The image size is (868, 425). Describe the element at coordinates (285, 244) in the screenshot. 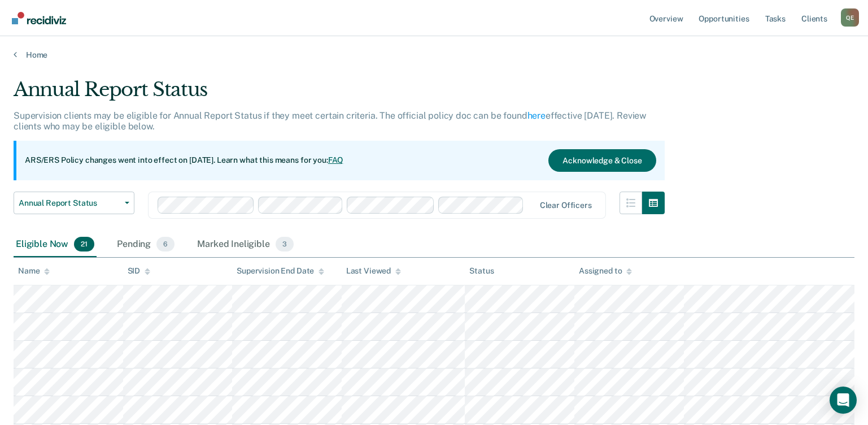

I see `span: 3` at that location.